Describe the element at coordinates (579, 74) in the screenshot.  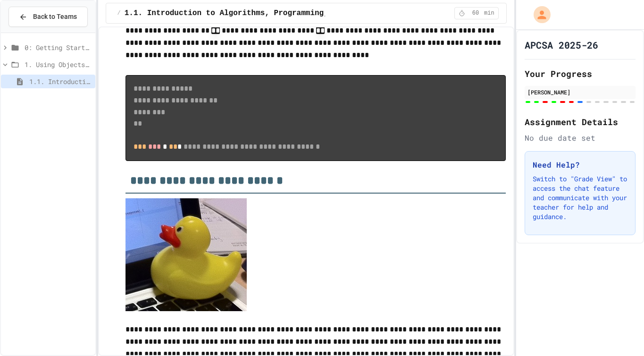
I see `h2: Your Progress` at that location.